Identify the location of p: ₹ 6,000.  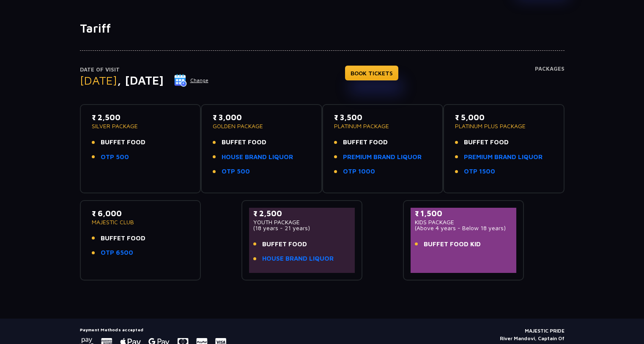
(140, 213).